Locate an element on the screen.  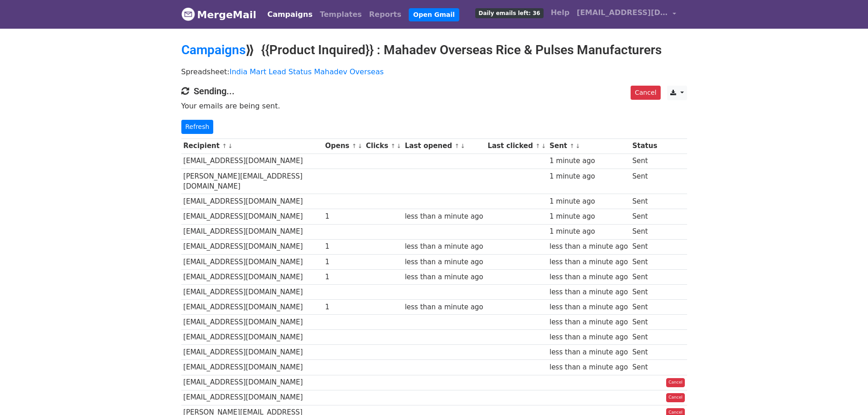
th: Recipient is located at coordinates (252, 146).